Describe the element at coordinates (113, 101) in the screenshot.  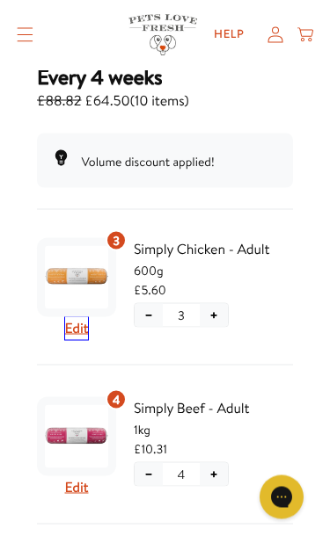
I see `span: £64.50 ( 10 items )` at that location.